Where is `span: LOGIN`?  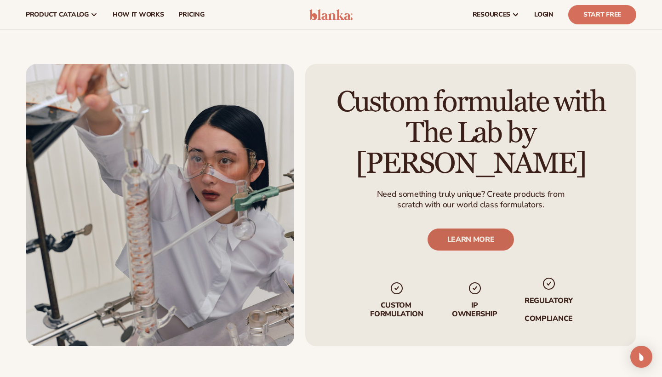
span: LOGIN is located at coordinates (544, 15).